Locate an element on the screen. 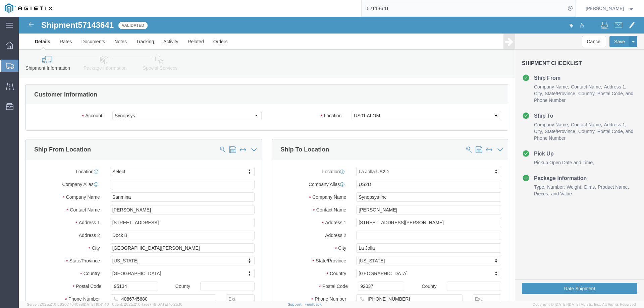  span: Billy Lo is located at coordinates (605, 8).